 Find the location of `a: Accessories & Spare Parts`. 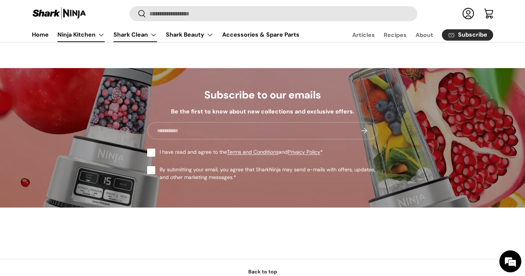

a: Accessories & Spare Parts is located at coordinates (261, 34).